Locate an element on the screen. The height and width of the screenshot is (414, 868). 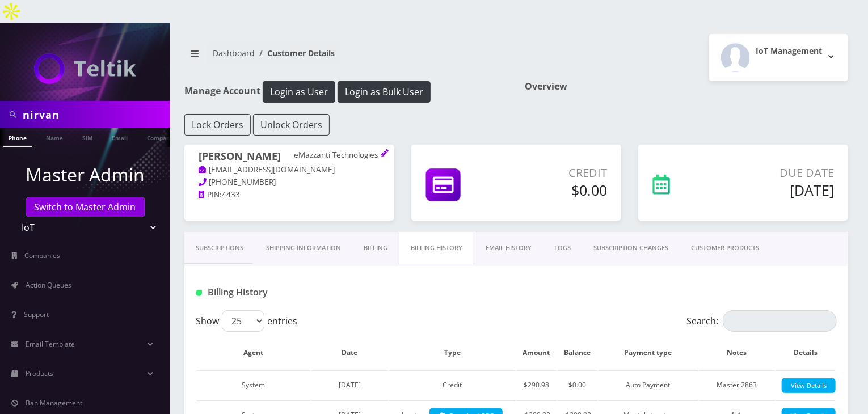
th: Amount is located at coordinates (537, 353).